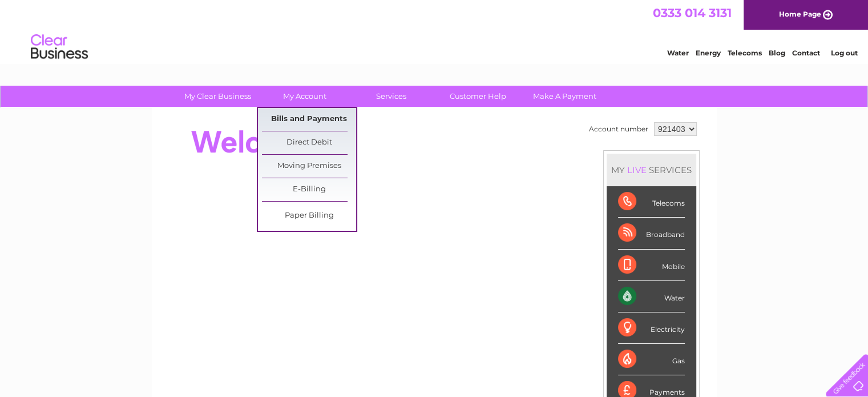 The height and width of the screenshot is (397, 868). Describe the element at coordinates (309, 216) in the screenshot. I see `a: Paper Billing` at that location.